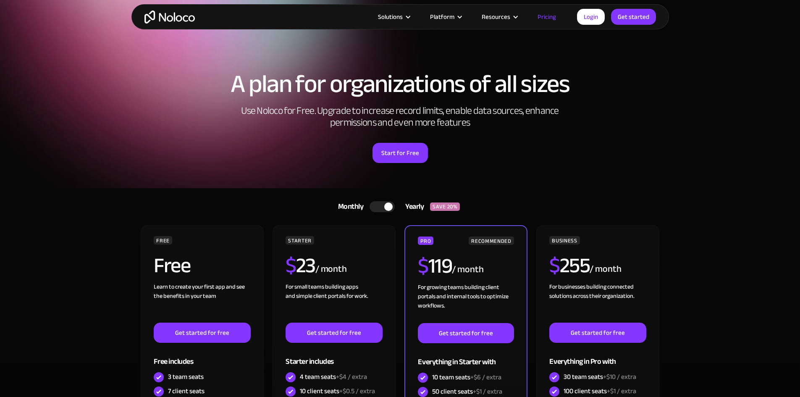 The image size is (800, 397). I want to click on div: Yearly, so click(412, 207).